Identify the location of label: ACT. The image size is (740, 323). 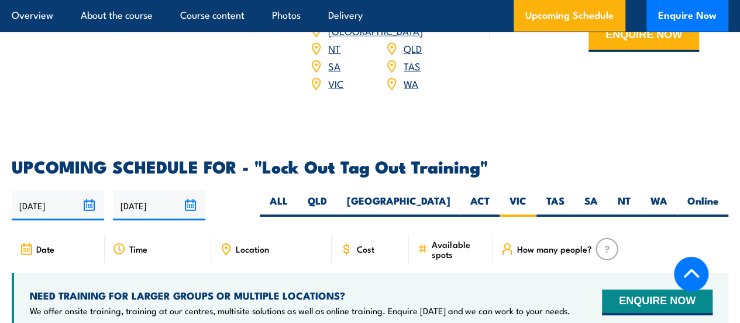
(480, 205).